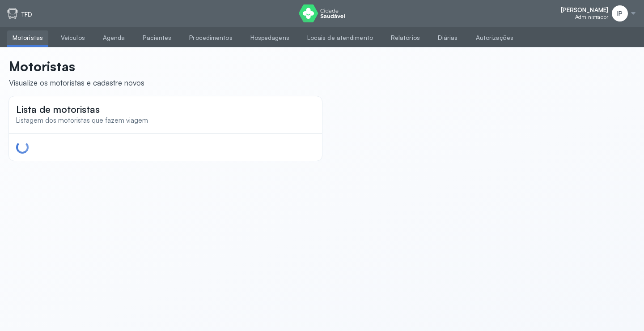 This screenshot has height=331, width=644. Describe the element at coordinates (114, 37) in the screenshot. I see `a: Agenda` at that location.